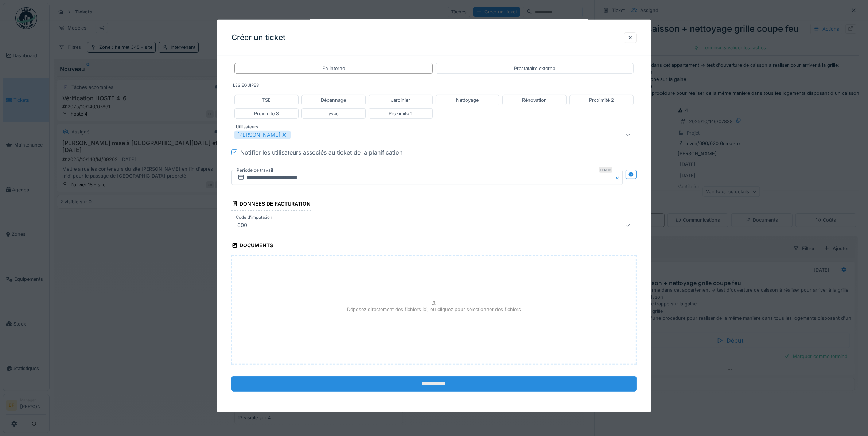 The height and width of the screenshot is (436, 868). What do you see at coordinates (400, 113) in the screenshot?
I see `div: Proximité 1` at bounding box center [400, 113].